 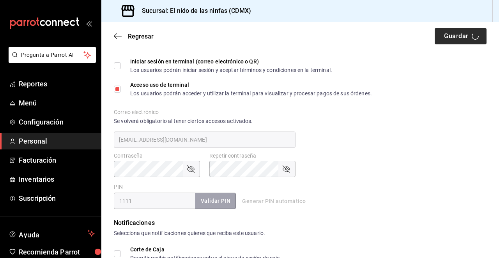 I want to click on div: Los usuarios podrán acceder y utilizar la terminal para visualizar y procesar pagos de sus órdenes., so click(x=251, y=94).